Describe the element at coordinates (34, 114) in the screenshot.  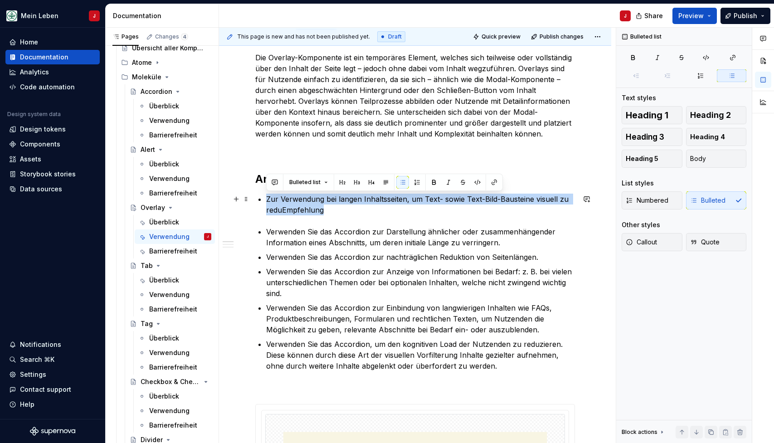
I see `div: Design system data` at that location.